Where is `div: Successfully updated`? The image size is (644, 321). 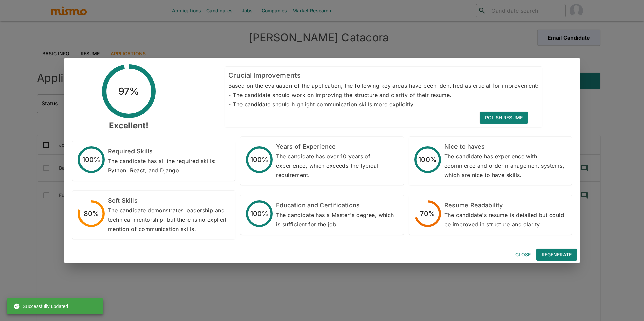
div: Successfully updated is located at coordinates (40, 306).